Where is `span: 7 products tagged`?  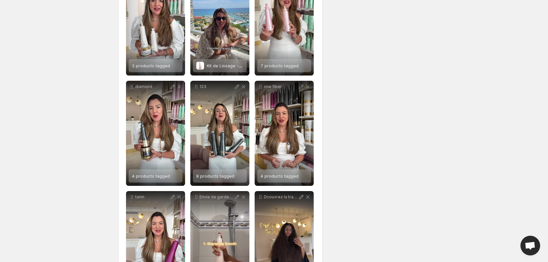
span: 7 products tagged is located at coordinates (279, 66).